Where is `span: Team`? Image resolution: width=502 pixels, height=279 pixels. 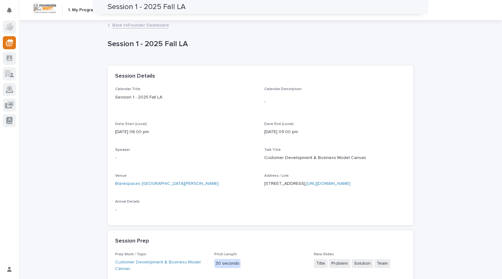
span: Team is located at coordinates (382, 264).